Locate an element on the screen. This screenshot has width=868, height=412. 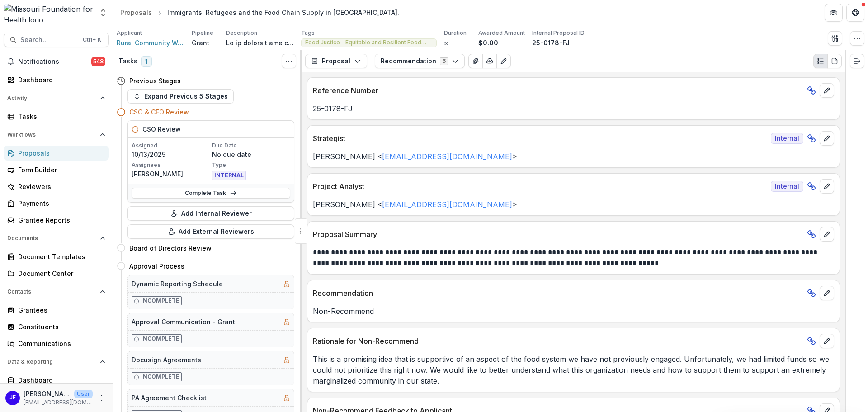
p: Lo ip dolorsit ame cons adip elitseddoe tem incididu, ut labor etdo ma aliquaen adminimveniam qu ... is located at coordinates (260, 42).